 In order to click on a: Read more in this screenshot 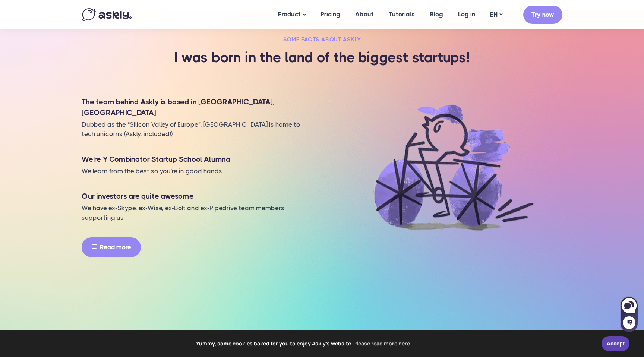, I will do `click(111, 247)`.